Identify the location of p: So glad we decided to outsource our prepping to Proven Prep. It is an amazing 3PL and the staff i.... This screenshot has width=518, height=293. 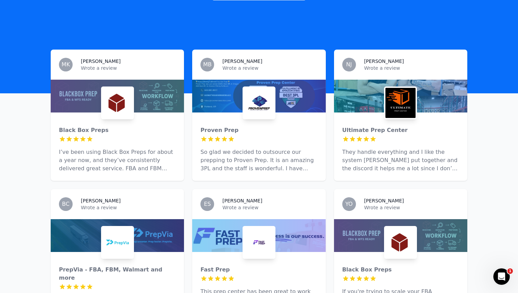
(259, 161).